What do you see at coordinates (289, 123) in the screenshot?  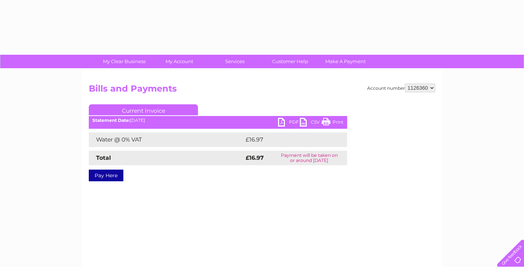 I see `a: PDF` at bounding box center [289, 123].